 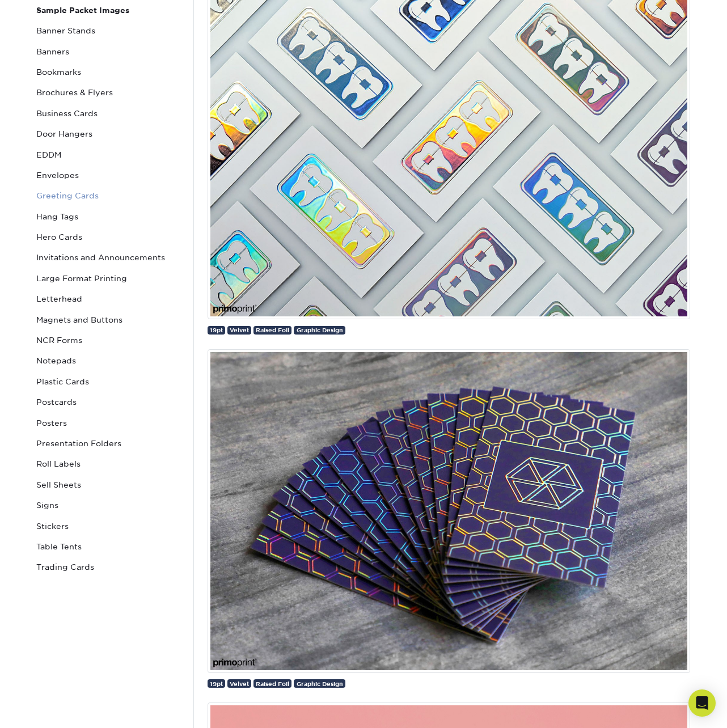 What do you see at coordinates (108, 72) in the screenshot?
I see `a: Bookmarks` at bounding box center [108, 72].